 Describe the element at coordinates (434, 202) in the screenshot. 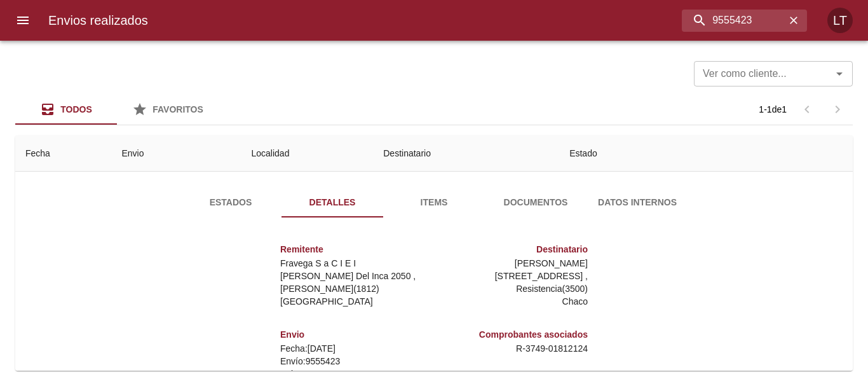

I see `span: Items` at that location.